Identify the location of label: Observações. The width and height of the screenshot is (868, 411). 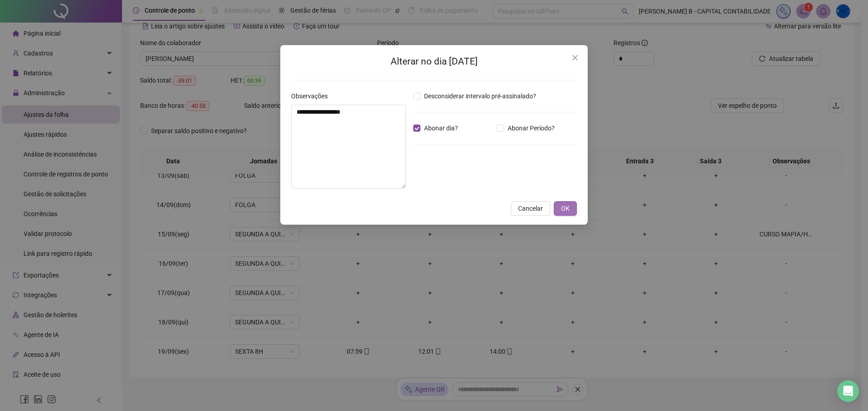
(312, 96).